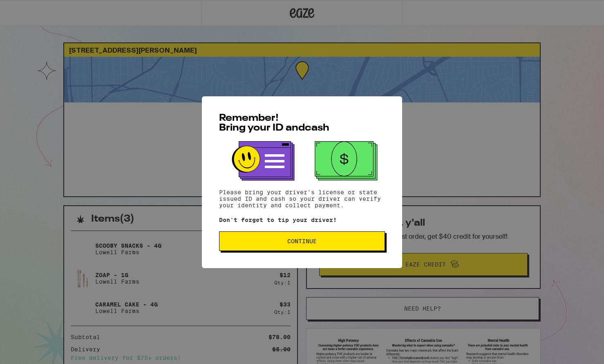 The height and width of the screenshot is (364, 604). What do you see at coordinates (302, 220) in the screenshot?
I see `p: Don't forget to tip your driver!` at bounding box center [302, 220].